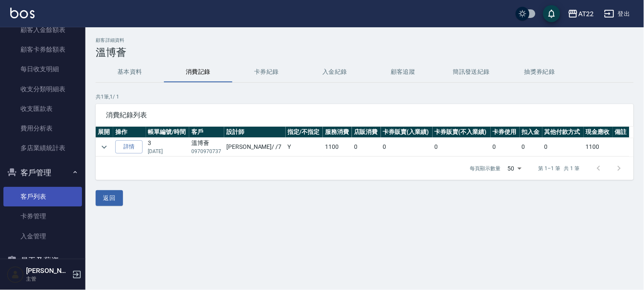 The height and width of the screenshot is (290, 644). I want to click on button: 卡券紀錄, so click(266, 72).